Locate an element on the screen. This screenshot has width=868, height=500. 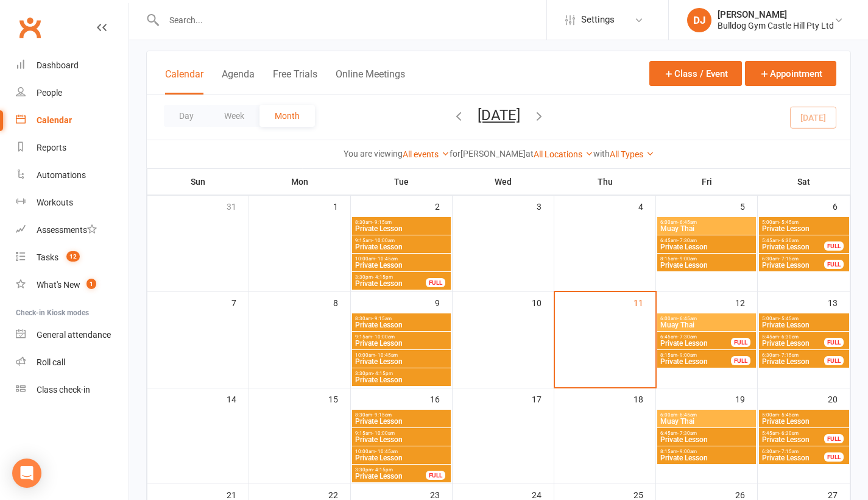
span: 6:00am is located at coordinates (707, 222).